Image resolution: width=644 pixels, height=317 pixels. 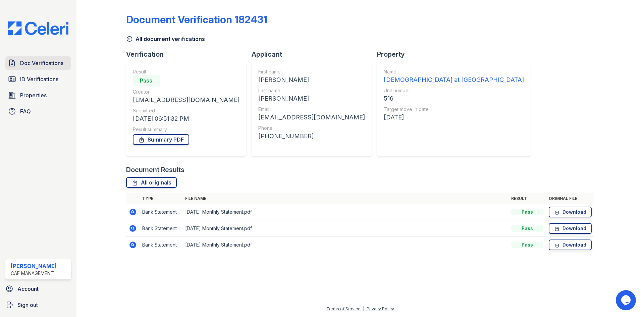 What do you see at coordinates (38, 305) in the screenshot?
I see `button: Sign out` at bounding box center [38, 305].